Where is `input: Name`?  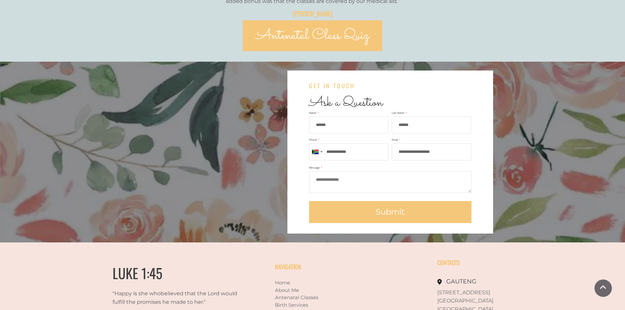
input: Name is located at coordinates (349, 125).